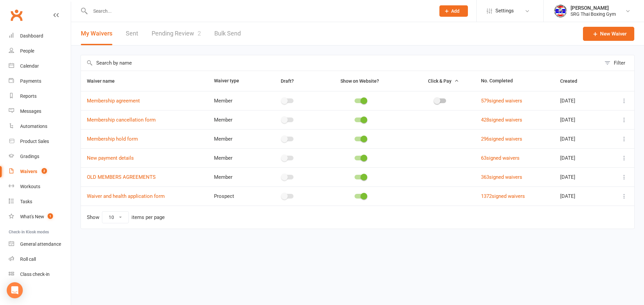 The width and height of the screenshot is (644, 305). I want to click on div: Show, so click(126, 217).